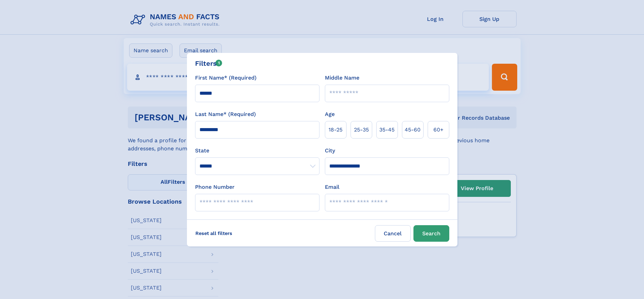 The width and height of the screenshot is (644, 299). I want to click on label: Middle Name, so click(342, 78).